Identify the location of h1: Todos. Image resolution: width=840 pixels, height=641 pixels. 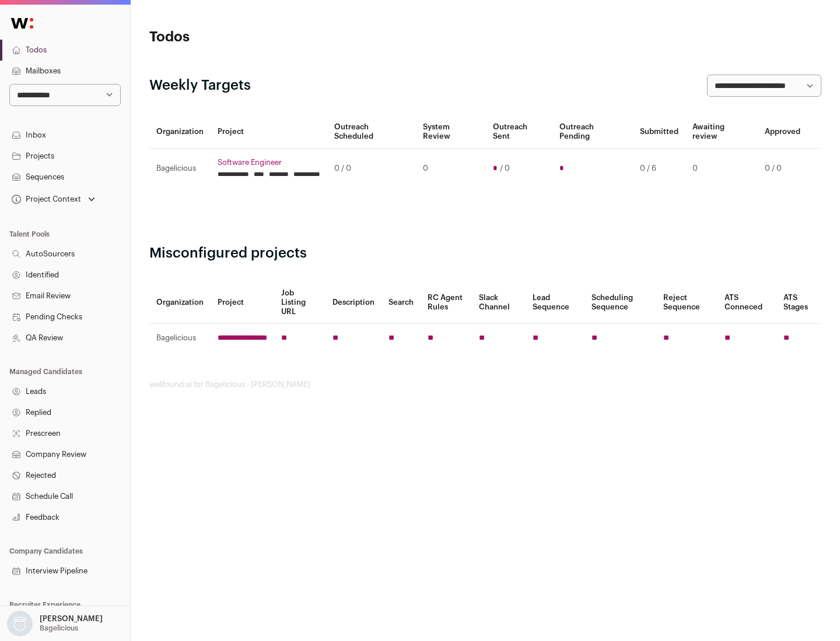
(261, 37).